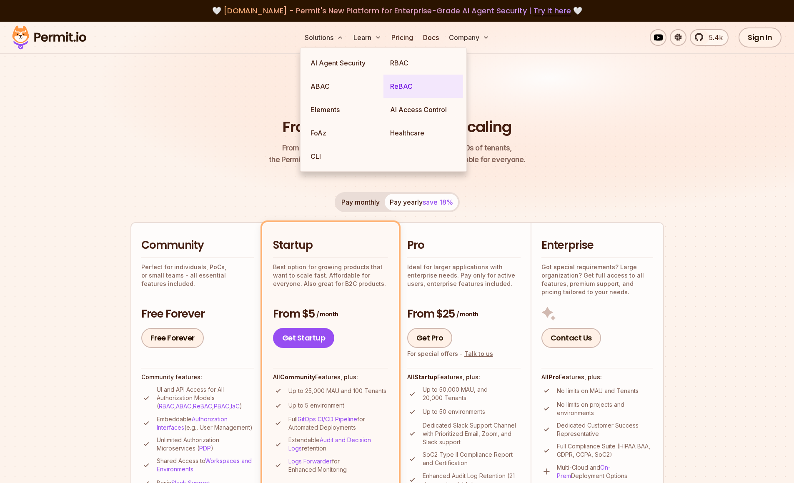 This screenshot has width=794, height=483. Describe the element at coordinates (343, 156) in the screenshot. I see `a: CLI` at that location.